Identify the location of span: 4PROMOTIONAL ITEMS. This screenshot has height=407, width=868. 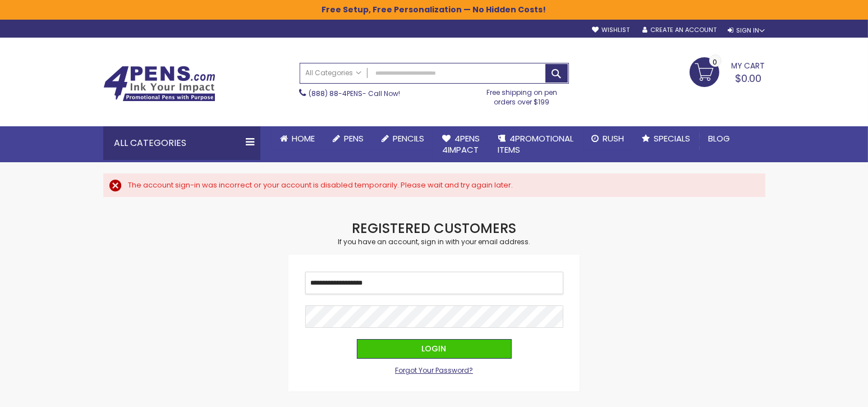
(536, 144).